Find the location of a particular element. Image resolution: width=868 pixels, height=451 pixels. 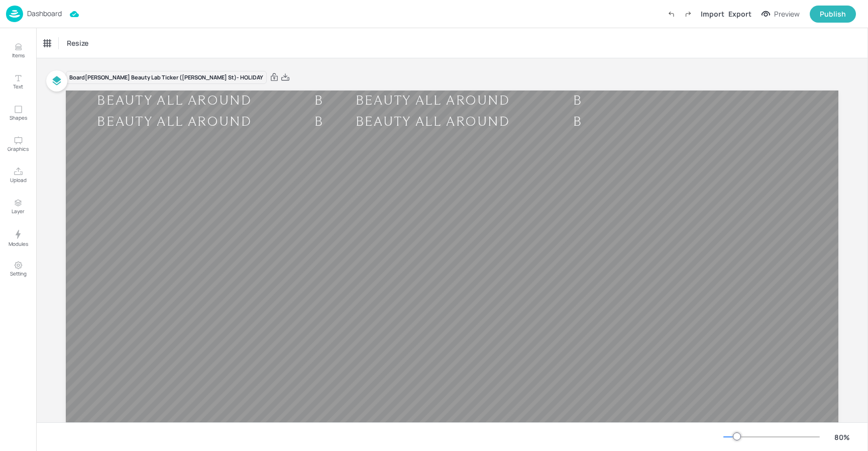

label: Undo (Ctrl + Z) is located at coordinates (672, 14).